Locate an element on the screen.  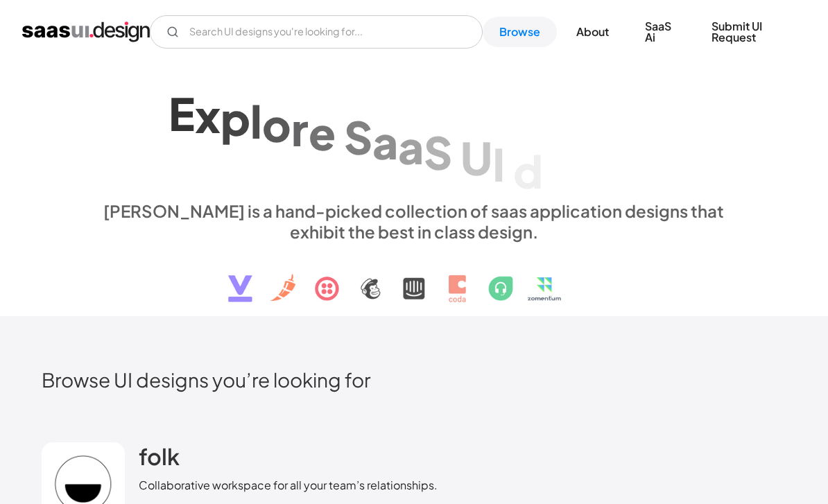
a: Submit UI Request is located at coordinates (750, 32).